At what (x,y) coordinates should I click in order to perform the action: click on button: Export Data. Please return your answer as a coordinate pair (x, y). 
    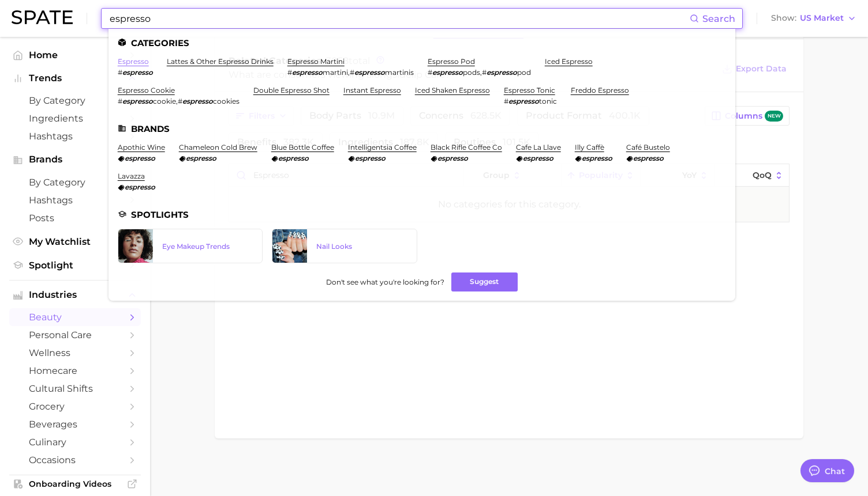
    Looking at the image, I should click on (754, 69).